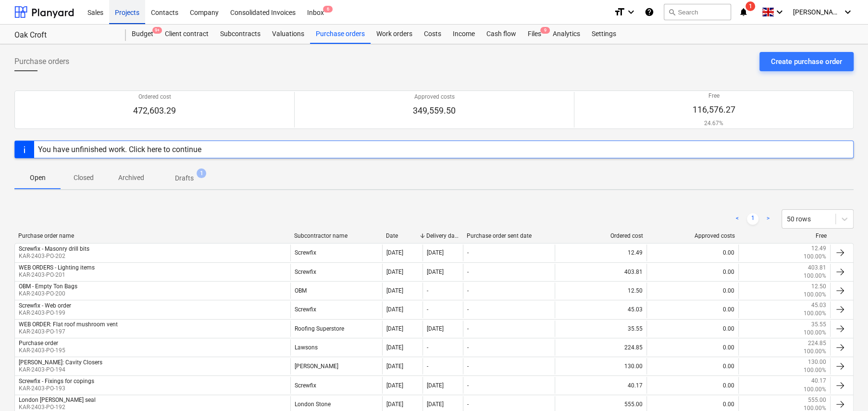 The width and height of the screenshot is (868, 411). What do you see at coordinates (752, 219) in the screenshot?
I see `a: Page 1 is your current page` at bounding box center [752, 219].